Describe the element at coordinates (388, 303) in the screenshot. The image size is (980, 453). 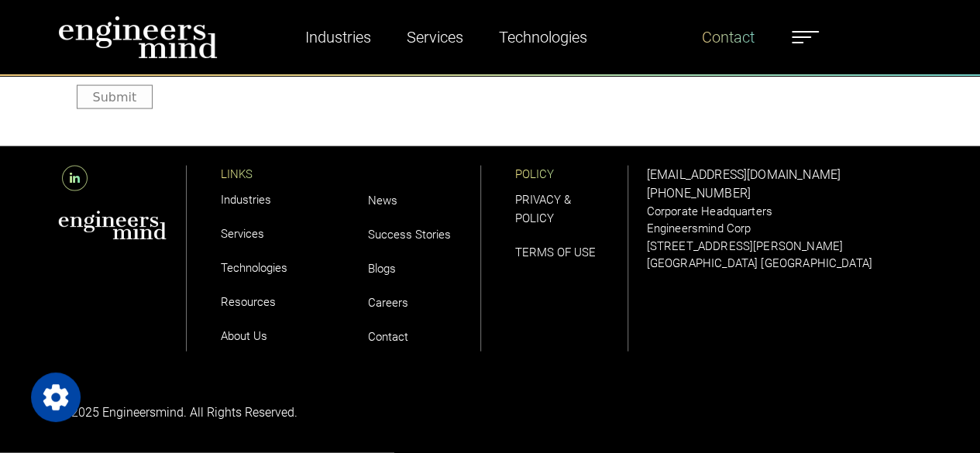
I see `a: Careers` at that location.